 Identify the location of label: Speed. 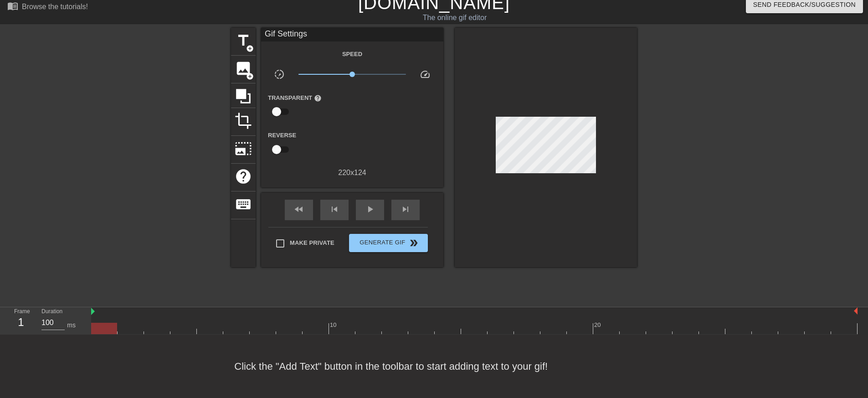
(352, 54).